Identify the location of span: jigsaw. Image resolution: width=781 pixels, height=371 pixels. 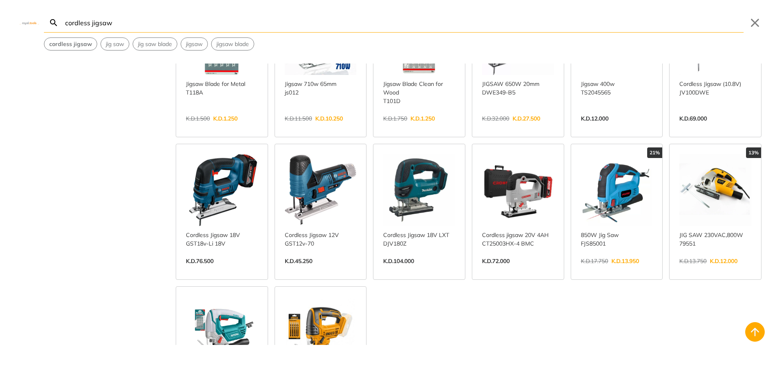
(194, 44).